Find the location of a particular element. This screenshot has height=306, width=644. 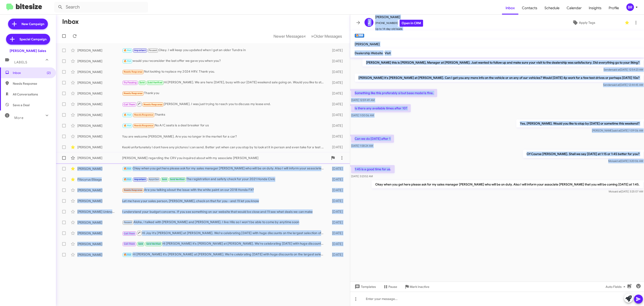

button: Previous is located at coordinates (290, 36).